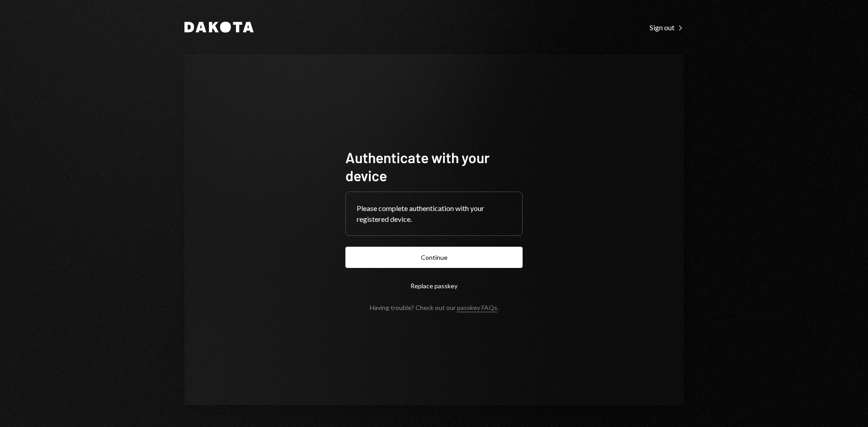 This screenshot has height=427, width=868. Describe the element at coordinates (666, 27) in the screenshot. I see `a: Sign out` at that location.